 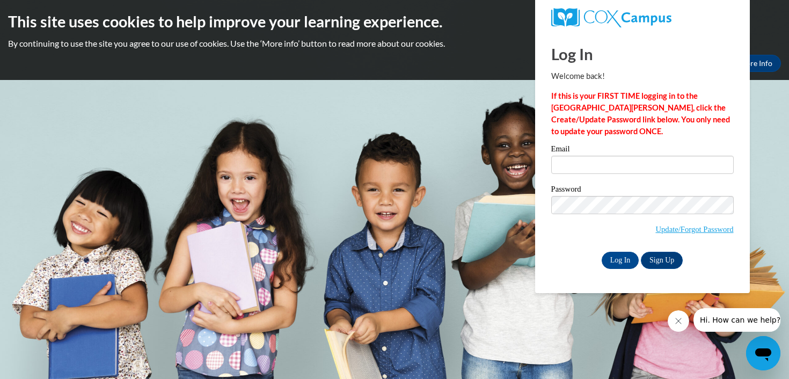 I want to click on input: Log In, so click(x=620, y=260).